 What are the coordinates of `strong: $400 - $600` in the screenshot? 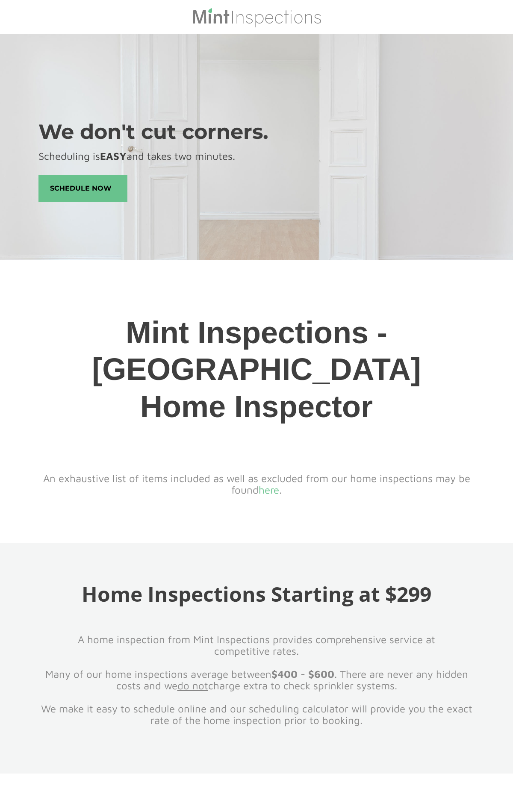 It's located at (303, 674).